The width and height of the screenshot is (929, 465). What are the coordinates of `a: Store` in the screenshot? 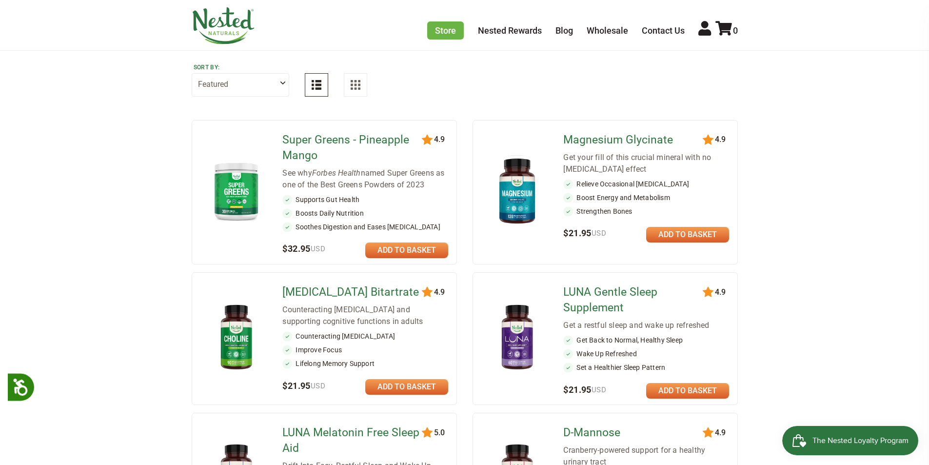 It's located at (445, 30).